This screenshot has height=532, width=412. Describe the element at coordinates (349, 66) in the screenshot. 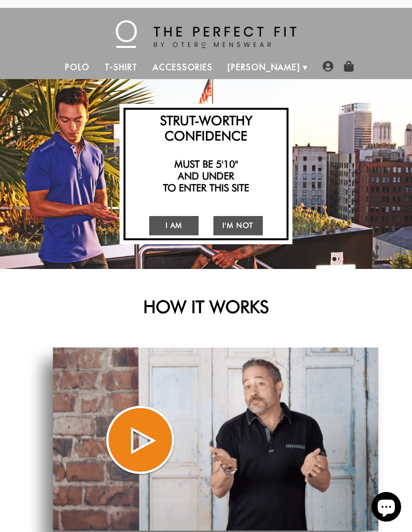

I see `img: shopping-bag-icon.png` at that location.